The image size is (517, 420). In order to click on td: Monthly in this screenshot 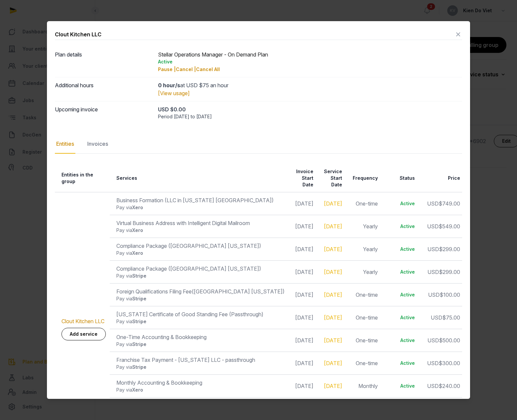, I will do `click(364, 385)`.